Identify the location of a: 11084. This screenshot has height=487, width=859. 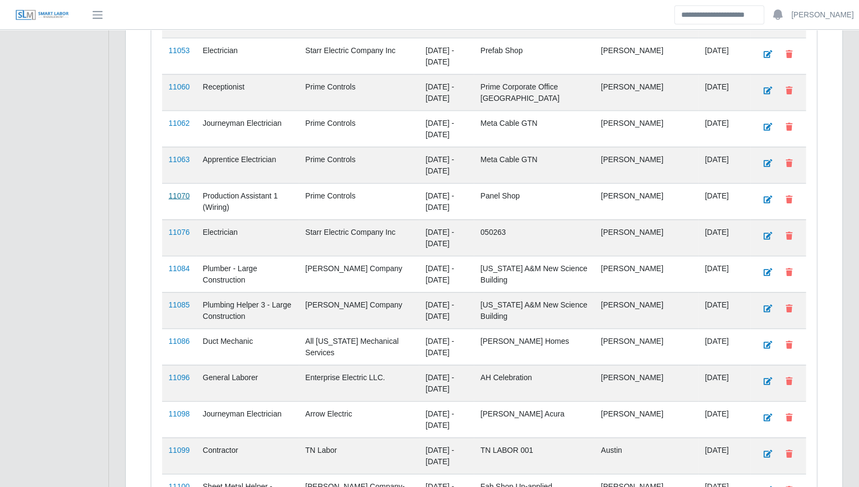
(179, 268).